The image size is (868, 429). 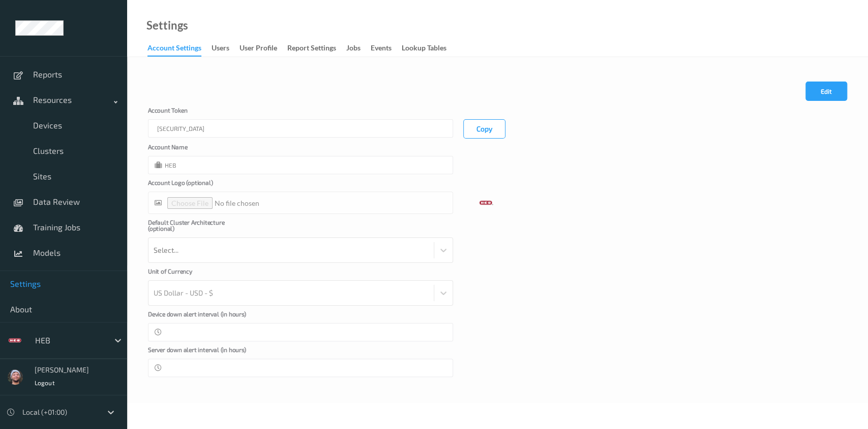 What do you see at coordinates (198, 274) in the screenshot?
I see `label: Unit of Currency` at bounding box center [198, 274].